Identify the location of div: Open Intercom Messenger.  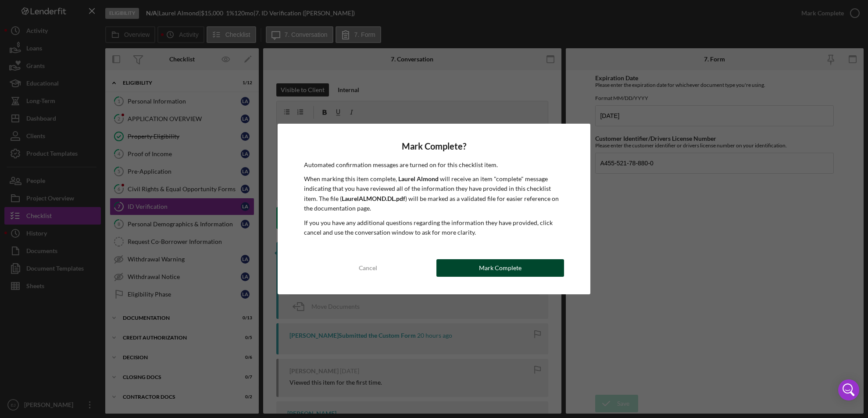
(849, 389).